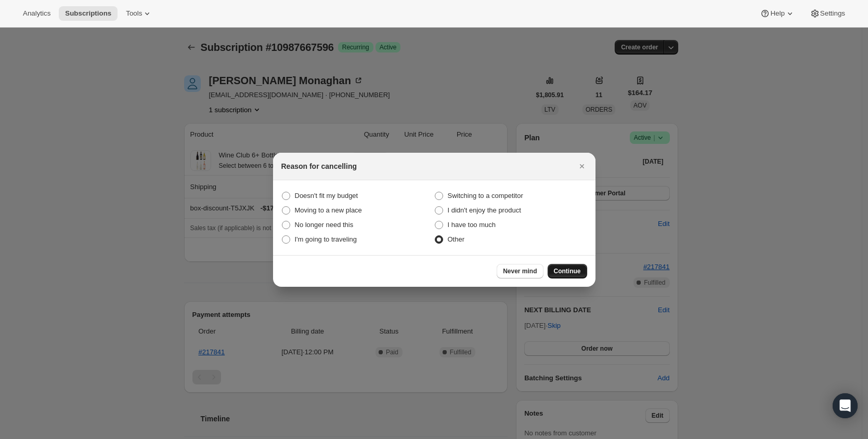 This screenshot has width=868, height=439. Describe the element at coordinates (472, 225) in the screenshot. I see `span: I have too much` at that location.